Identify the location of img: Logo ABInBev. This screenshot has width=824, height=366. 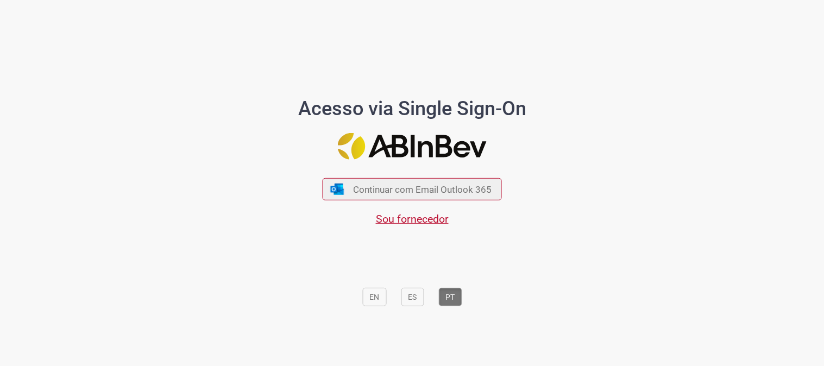
(412, 146).